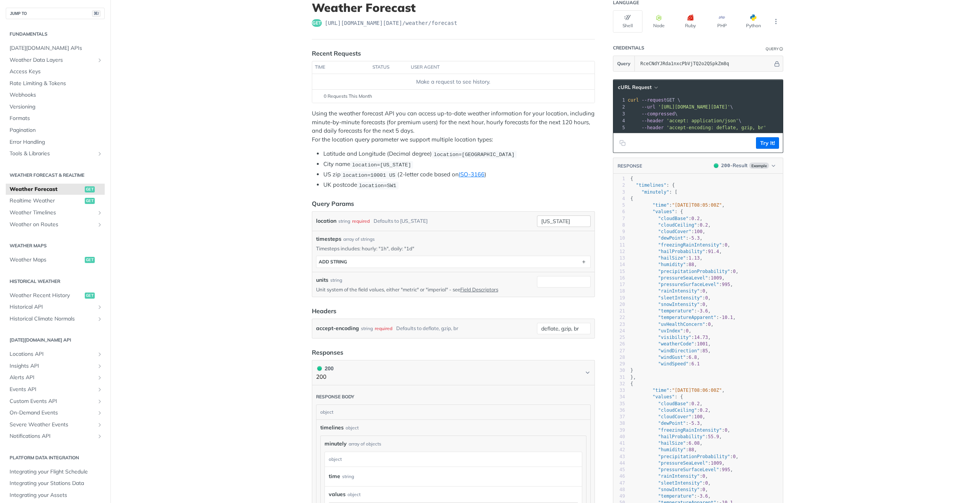  Describe the element at coordinates (100, 307) in the screenshot. I see `button: Show subpages for Historical API` at that location.